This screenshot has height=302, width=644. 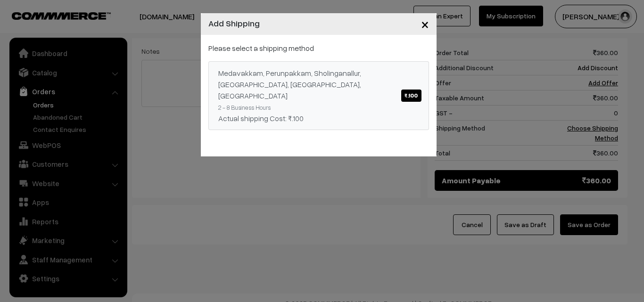 What do you see at coordinates (319, 118) in the screenshot?
I see `div: Actual shipping Cost: ₹.100` at bounding box center [319, 118].